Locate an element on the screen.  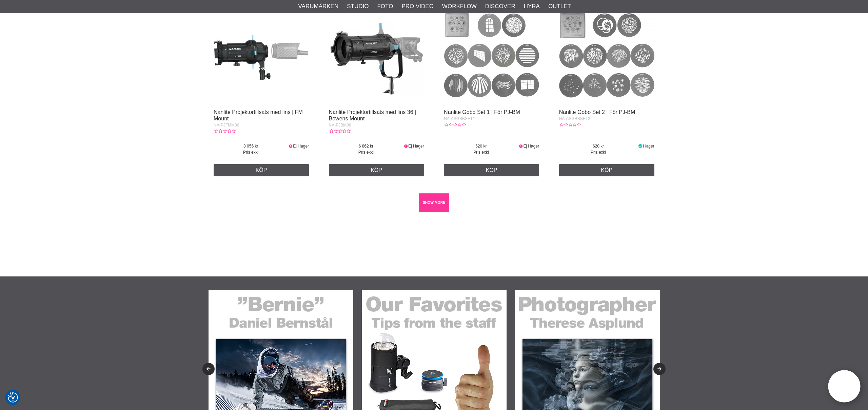
img: Nanlite Projektortillsats med lins 36 | Bowens Mount is located at coordinates (376, 57).